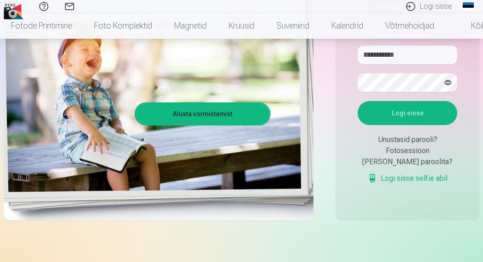 This screenshot has height=262, width=483. What do you see at coordinates (407, 178) in the screenshot?
I see `a: Logi sisse selfie abil` at bounding box center [407, 178].